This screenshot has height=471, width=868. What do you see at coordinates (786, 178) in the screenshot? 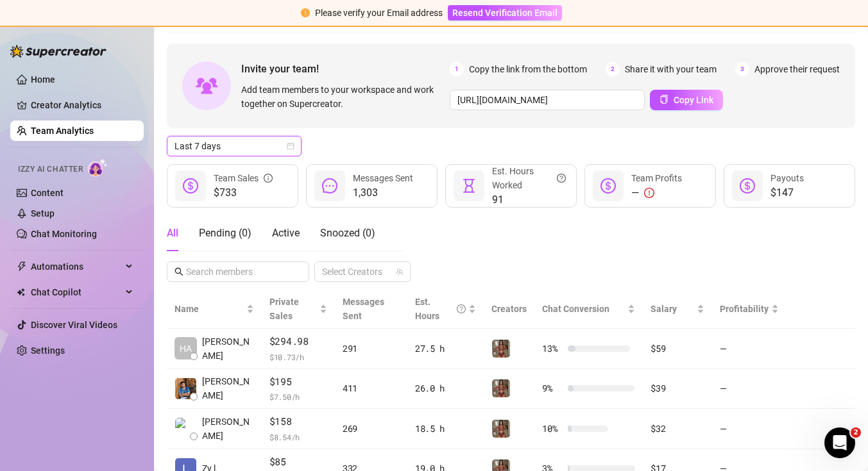
I see `span: Payouts` at bounding box center [786, 178].